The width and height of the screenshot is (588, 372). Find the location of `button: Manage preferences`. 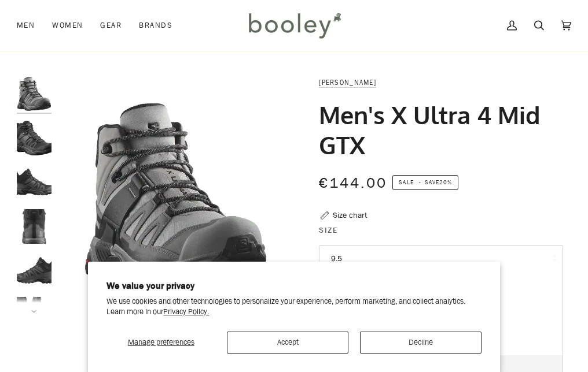

button: Manage preferences is located at coordinates (161, 343).